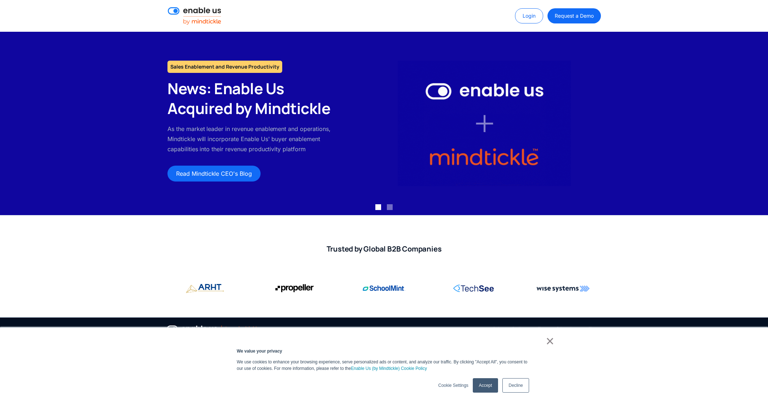 The height and width of the screenshot is (402, 768). I want to click on a: Enable Us (by Mindtickle) Cookie Policy, so click(388, 368).